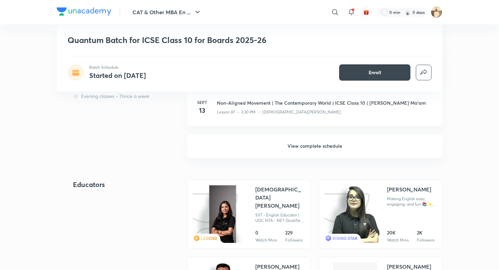 The height and width of the screenshot is (270, 499). What do you see at coordinates (345, 239) in the screenshot?
I see `span: RISING STAR` at bounding box center [345, 239].